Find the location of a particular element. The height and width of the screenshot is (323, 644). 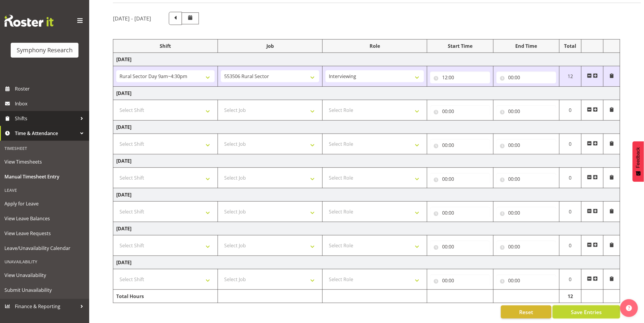

span: Shifts is located at coordinates (46, 119).